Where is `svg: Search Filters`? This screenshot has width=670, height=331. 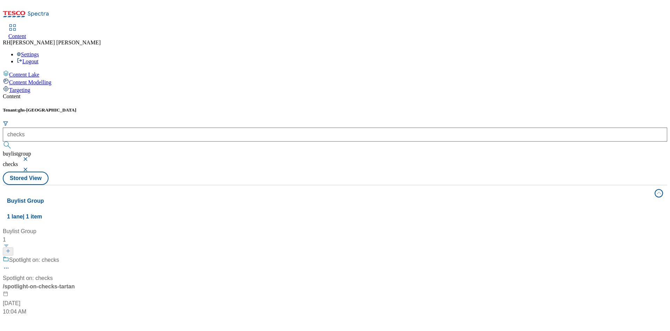
svg: Search Filters is located at coordinates (6, 123).